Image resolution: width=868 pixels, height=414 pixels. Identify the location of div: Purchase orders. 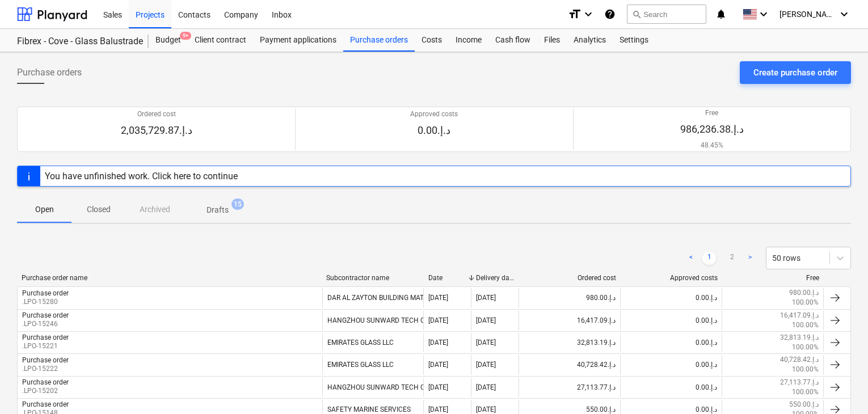
(379, 40).